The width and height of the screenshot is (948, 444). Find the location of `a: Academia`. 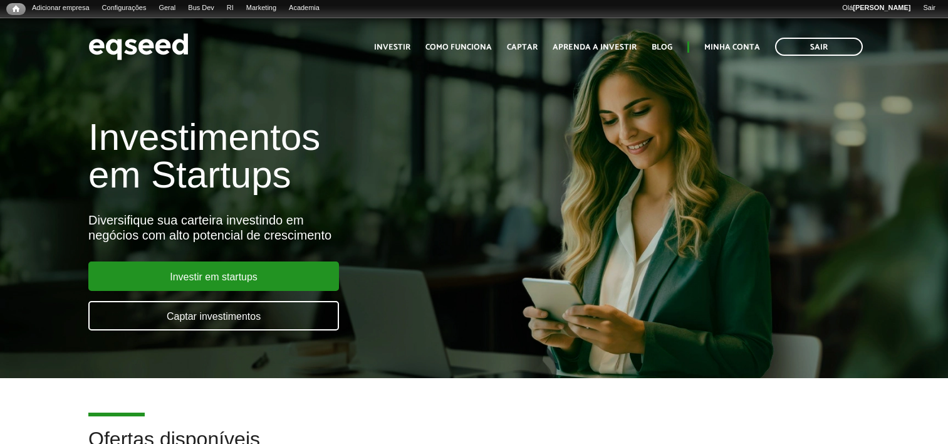

a: Academia is located at coordinates (304, 8).